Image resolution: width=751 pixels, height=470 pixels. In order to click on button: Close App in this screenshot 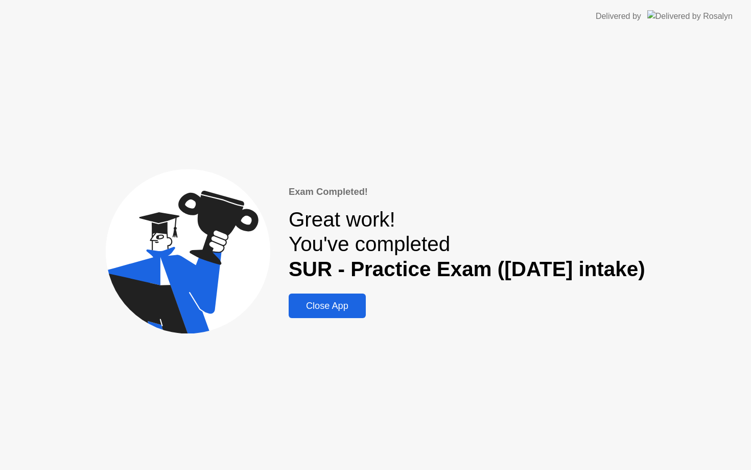, I will do `click(327, 306)`.